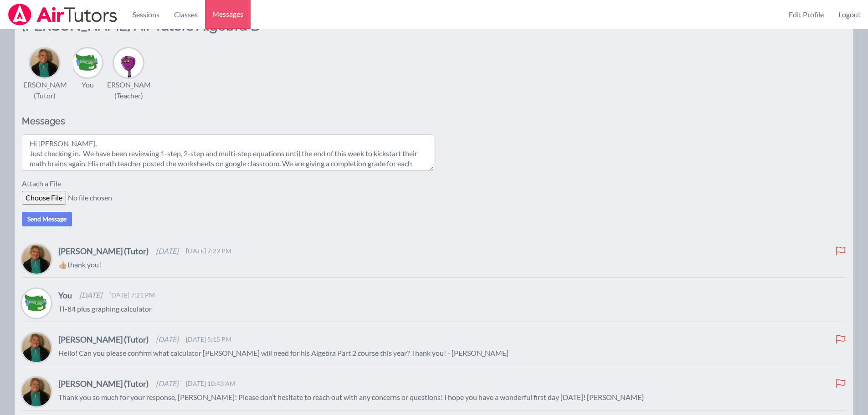  I want to click on img: Airtutors Logo, so click(62, 15).